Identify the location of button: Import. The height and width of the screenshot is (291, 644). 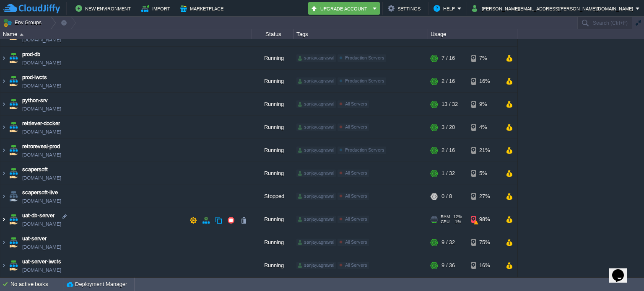
(157, 8).